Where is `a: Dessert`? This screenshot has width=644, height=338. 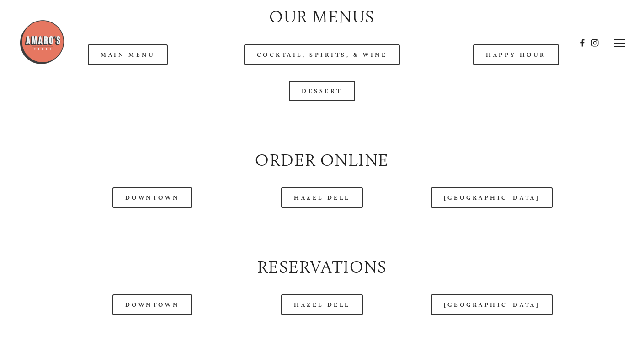
a: Dessert is located at coordinates (322, 90).